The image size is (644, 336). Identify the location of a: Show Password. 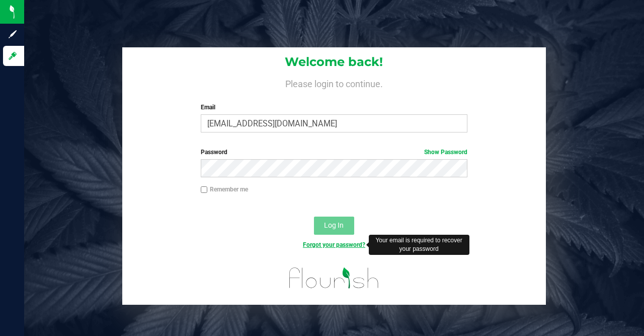
(446, 152).